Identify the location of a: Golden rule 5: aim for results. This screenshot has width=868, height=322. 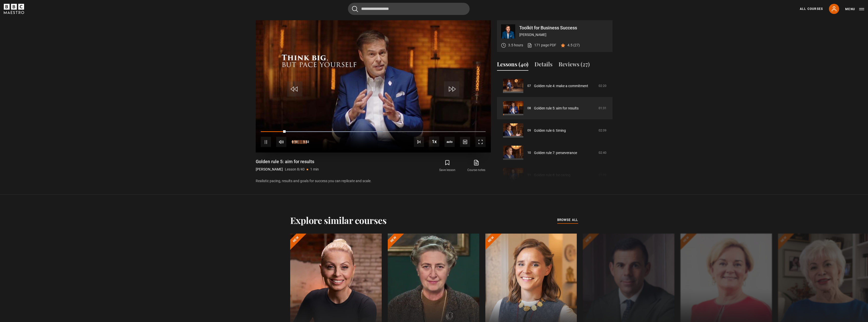
(556, 109).